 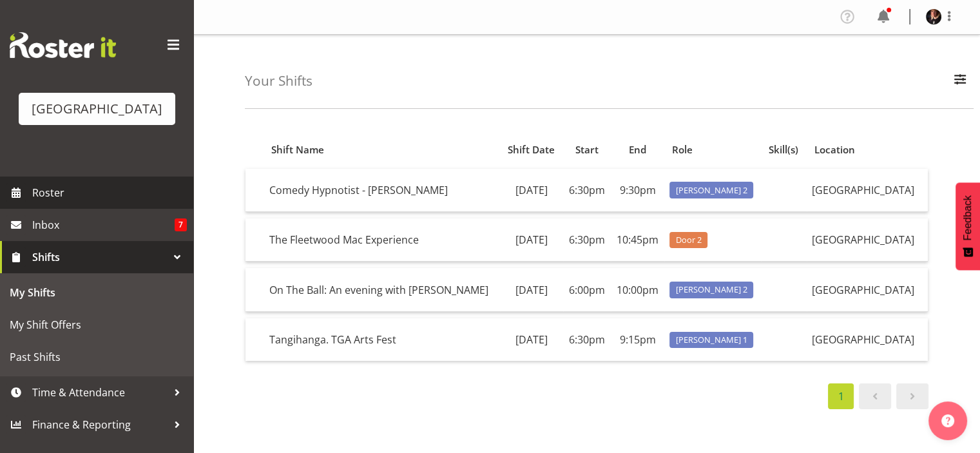 I want to click on button: Filter Employees, so click(x=960, y=81).